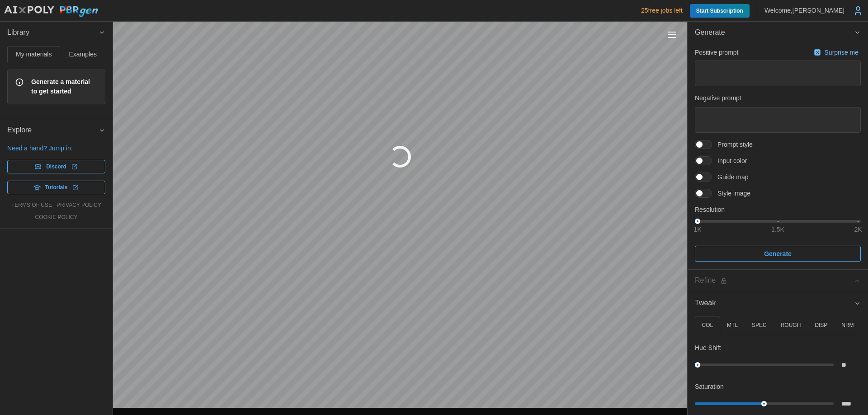  What do you see at coordinates (57, 187) in the screenshot?
I see `span: Tutorials` at bounding box center [57, 187].